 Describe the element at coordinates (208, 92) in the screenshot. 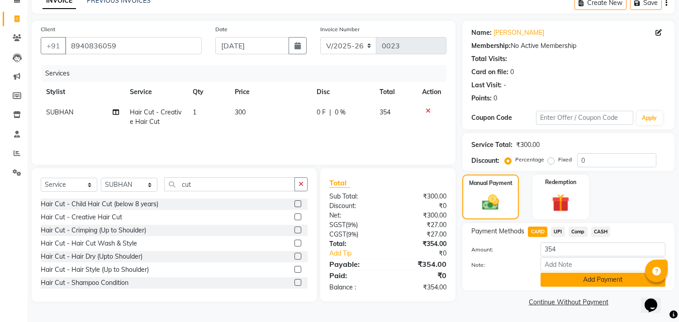

I see `th: Qty` at that location.